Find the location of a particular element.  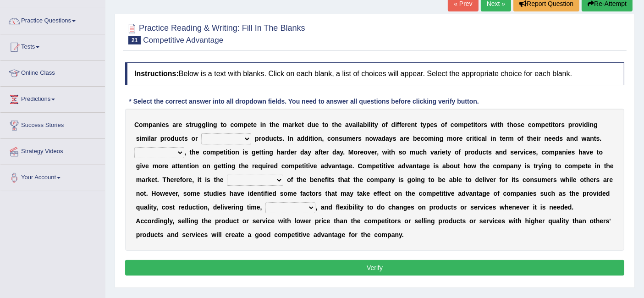

b: I is located at coordinates (289, 138).